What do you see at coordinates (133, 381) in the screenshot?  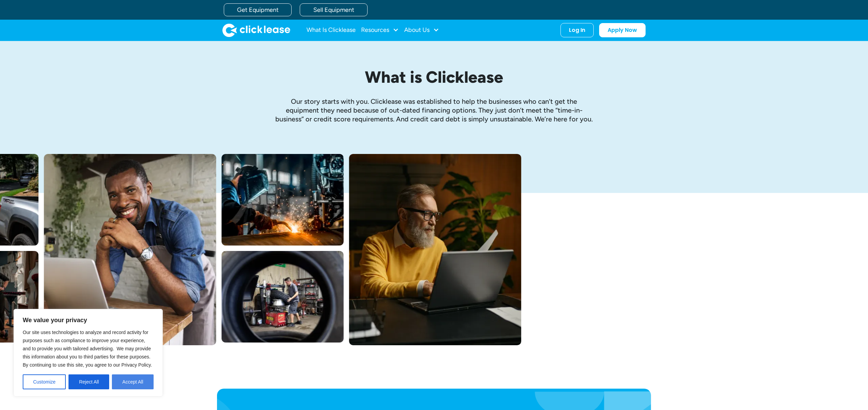 I see `button: Accept All` at bounding box center [133, 381].